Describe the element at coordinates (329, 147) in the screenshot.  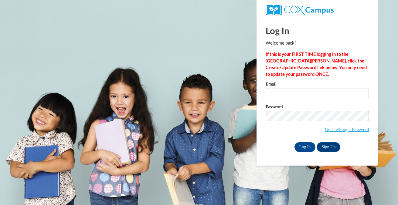
I see `a: Sign Up` at that location.